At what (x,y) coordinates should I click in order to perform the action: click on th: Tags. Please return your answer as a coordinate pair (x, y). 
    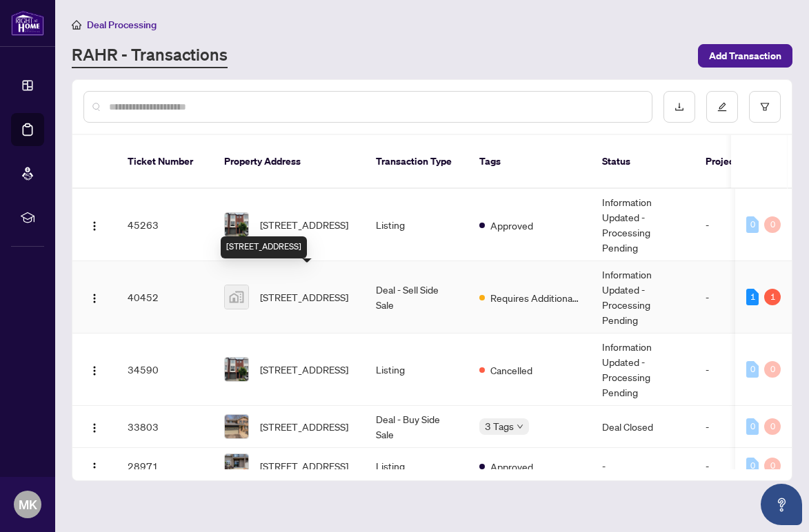
    Looking at the image, I should click on (529, 162).